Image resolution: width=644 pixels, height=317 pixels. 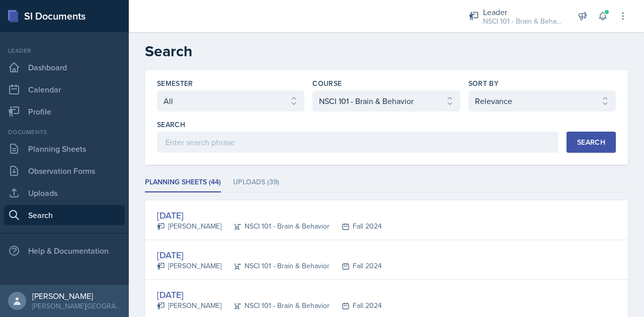 I want to click on li: Planning Sheets (44), so click(x=183, y=182).